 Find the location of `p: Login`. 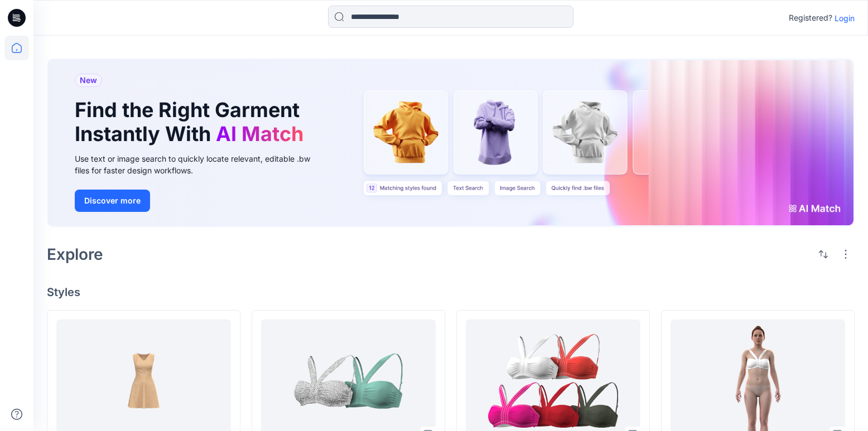

p: Login is located at coordinates (844, 18).